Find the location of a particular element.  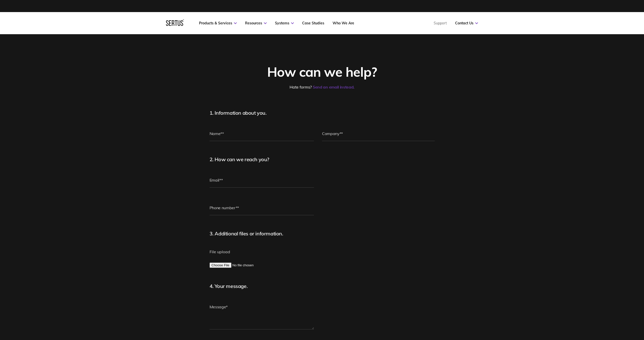

a: Products & Services is located at coordinates (218, 23).